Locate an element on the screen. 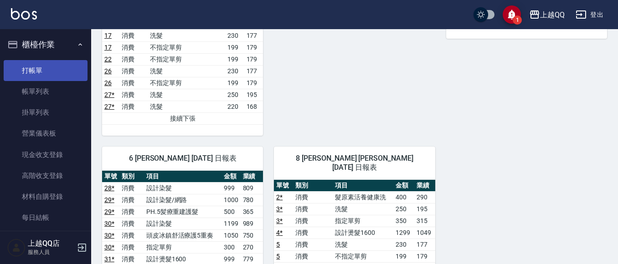 Image resolution: width=618 pixels, height=264 pixels. img: Logo is located at coordinates (24, 14).